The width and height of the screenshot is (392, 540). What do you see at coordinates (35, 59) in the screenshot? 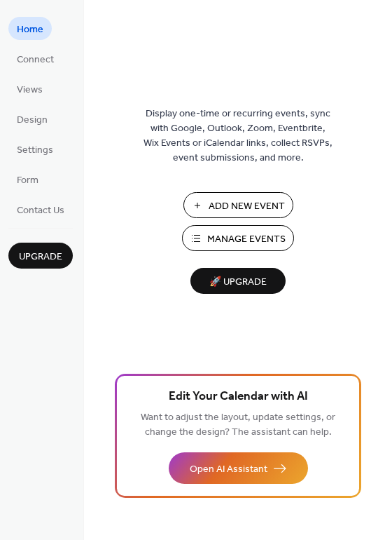
I see `span: Connect` at bounding box center [35, 59].